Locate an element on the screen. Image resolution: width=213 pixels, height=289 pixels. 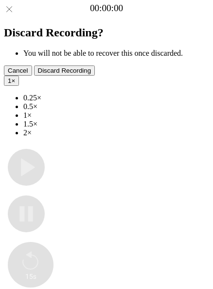
button: Discard Recording is located at coordinates (65, 70).